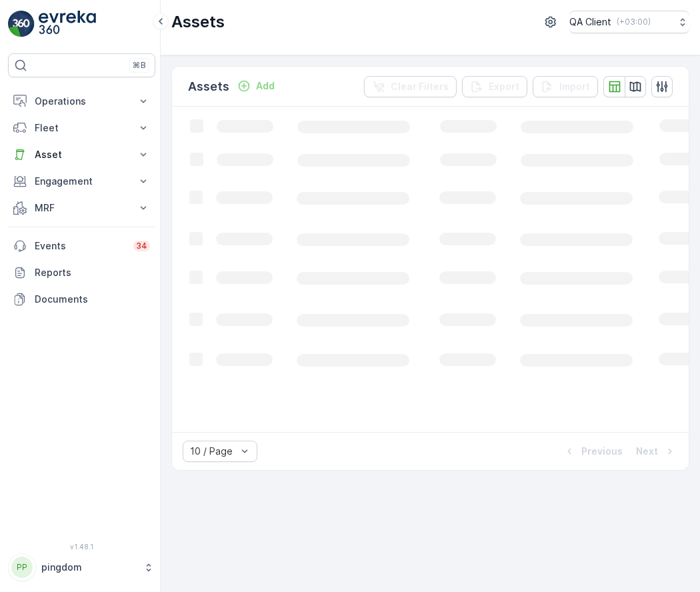 The height and width of the screenshot is (592, 700). What do you see at coordinates (81, 300) in the screenshot?
I see `a: Documents` at bounding box center [81, 300].